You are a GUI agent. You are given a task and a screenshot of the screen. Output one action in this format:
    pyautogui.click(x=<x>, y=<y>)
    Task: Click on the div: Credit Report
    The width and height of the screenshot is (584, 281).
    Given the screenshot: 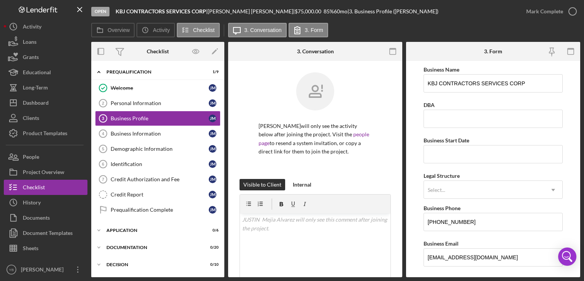 What is the action you would take?
    pyautogui.click(x=160, y=194)
    